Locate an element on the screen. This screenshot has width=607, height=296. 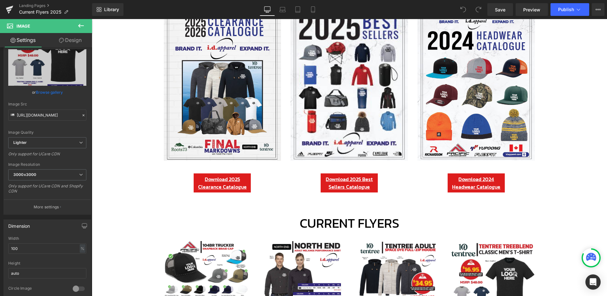
span: Current Flyers 2025 is located at coordinates (40, 12).